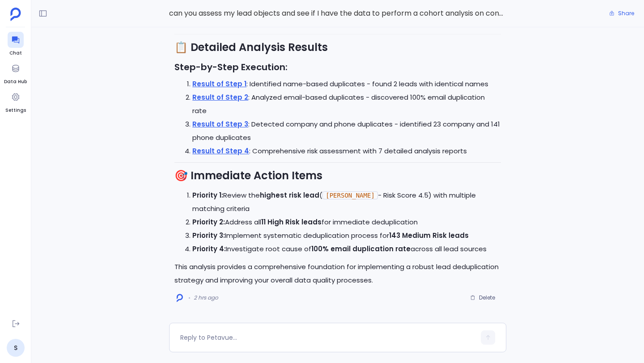 The width and height of the screenshot is (644, 363). Describe the element at coordinates (219, 83) in the screenshot. I see `a: Result of Step 1` at that location.